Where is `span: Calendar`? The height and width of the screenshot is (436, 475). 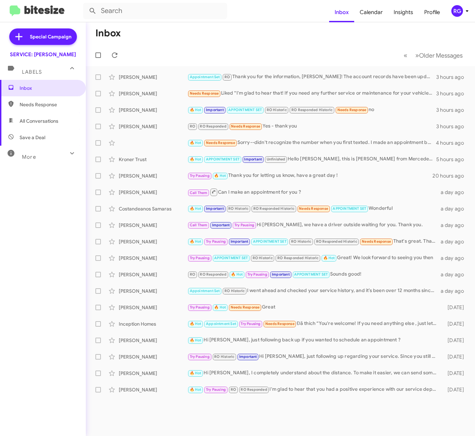 span: Calendar is located at coordinates (371, 12).